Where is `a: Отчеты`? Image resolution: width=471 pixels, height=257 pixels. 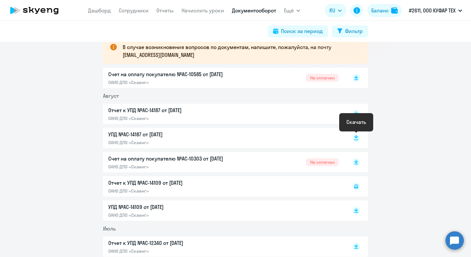 a: Отчеты is located at coordinates (165, 10).